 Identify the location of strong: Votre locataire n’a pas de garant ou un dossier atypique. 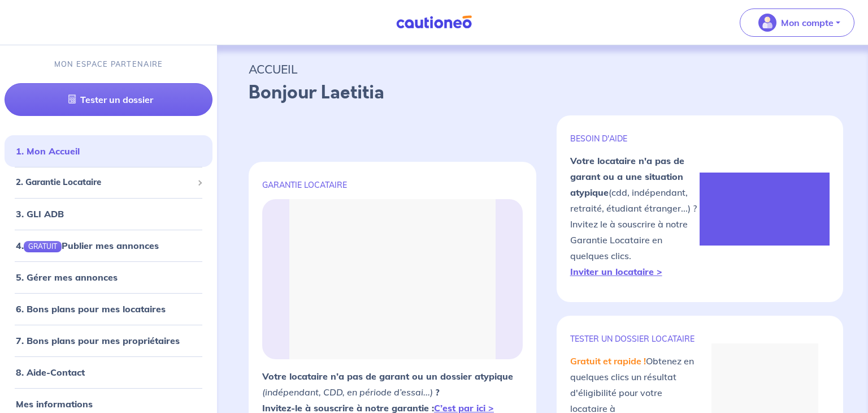
(388, 376).